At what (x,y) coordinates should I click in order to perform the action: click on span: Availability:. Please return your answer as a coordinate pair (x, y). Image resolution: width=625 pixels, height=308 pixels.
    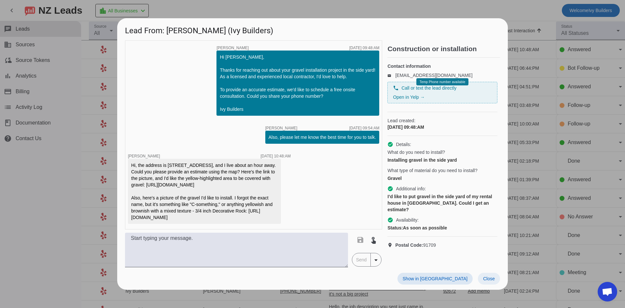
    Looking at the image, I should click on (407, 220).